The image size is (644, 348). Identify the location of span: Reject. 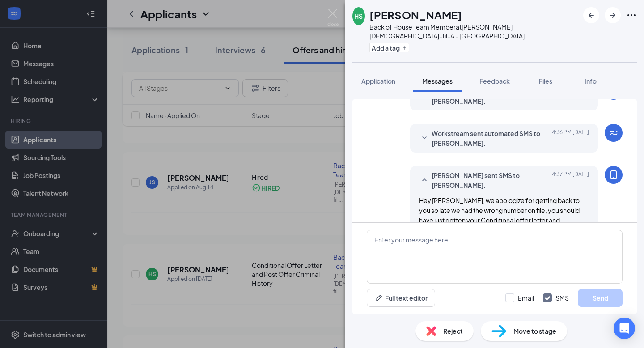
(453, 331).